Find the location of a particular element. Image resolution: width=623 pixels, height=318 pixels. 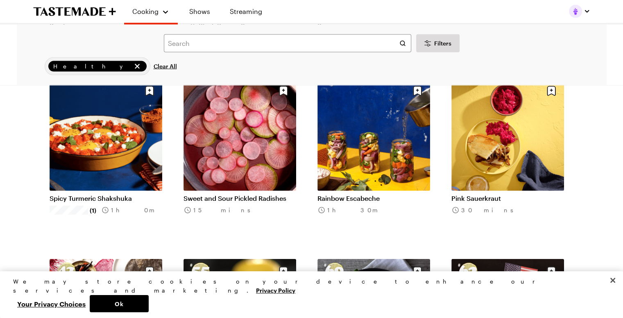

button: Clear All is located at coordinates (165, 66).